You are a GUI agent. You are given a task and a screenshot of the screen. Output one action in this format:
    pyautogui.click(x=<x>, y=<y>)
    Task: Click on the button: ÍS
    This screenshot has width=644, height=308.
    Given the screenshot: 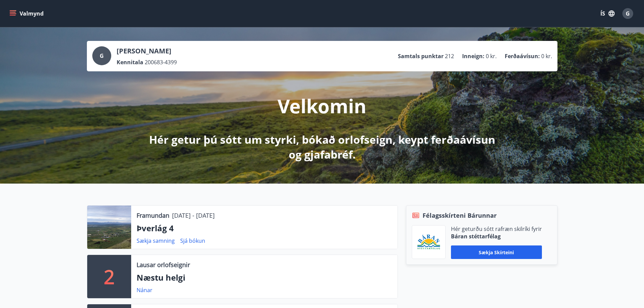 What is the action you would take?
    pyautogui.click(x=608, y=14)
    